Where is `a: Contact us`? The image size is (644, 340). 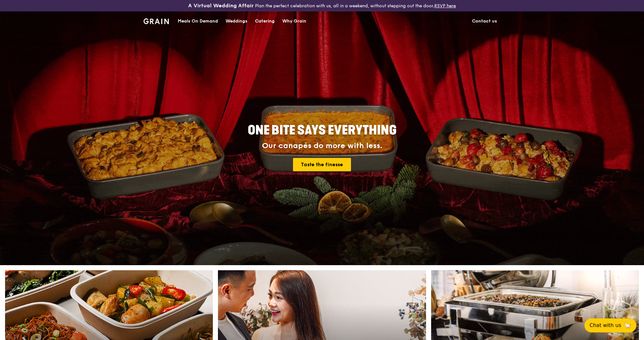
a: Contact us is located at coordinates (485, 21).